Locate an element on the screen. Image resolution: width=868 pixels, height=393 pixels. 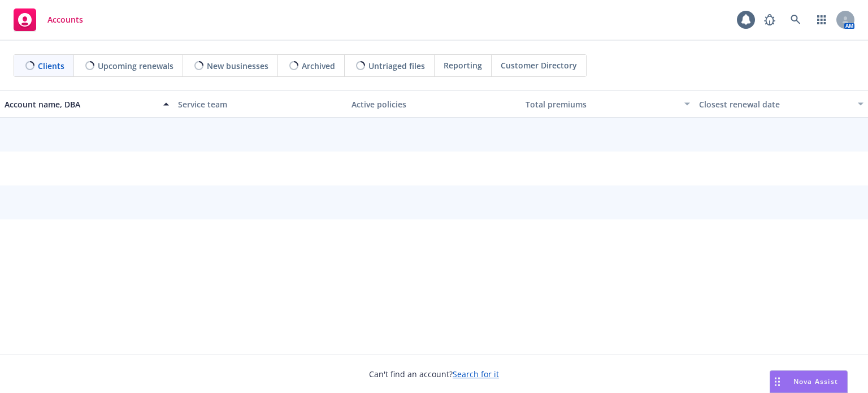
span: New businesses is located at coordinates (238, 66).